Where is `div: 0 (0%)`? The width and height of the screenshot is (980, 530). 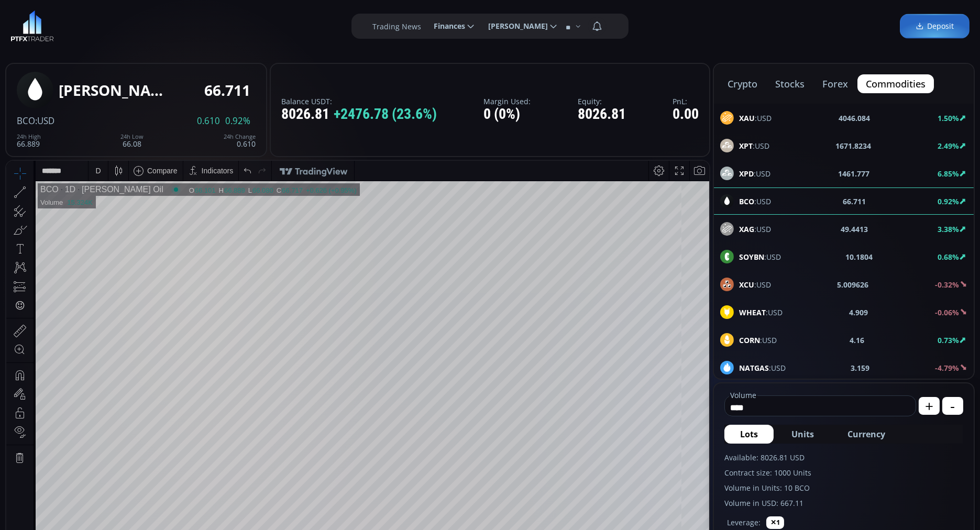 div: 0 (0%) is located at coordinates (507, 114).